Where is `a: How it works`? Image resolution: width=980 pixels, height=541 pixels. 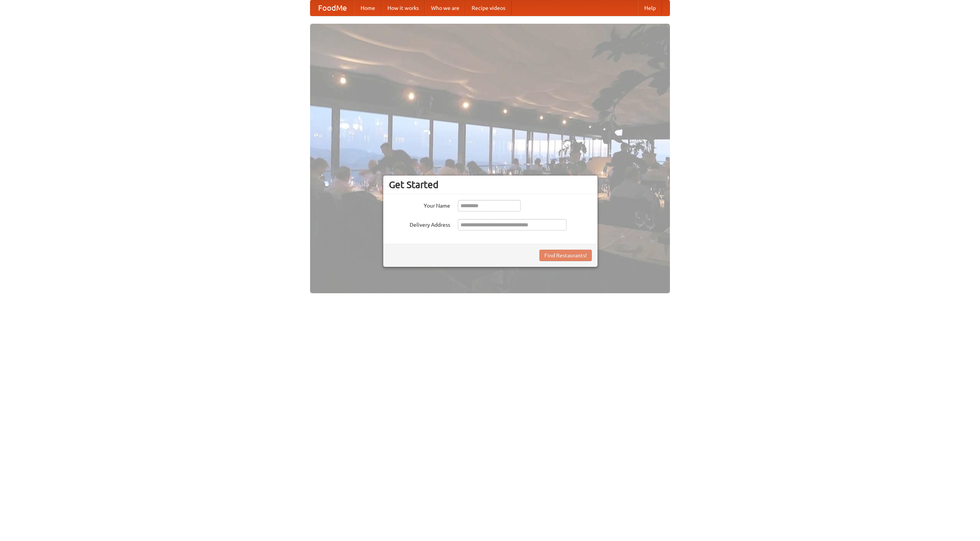
a: How it works is located at coordinates (403, 8).